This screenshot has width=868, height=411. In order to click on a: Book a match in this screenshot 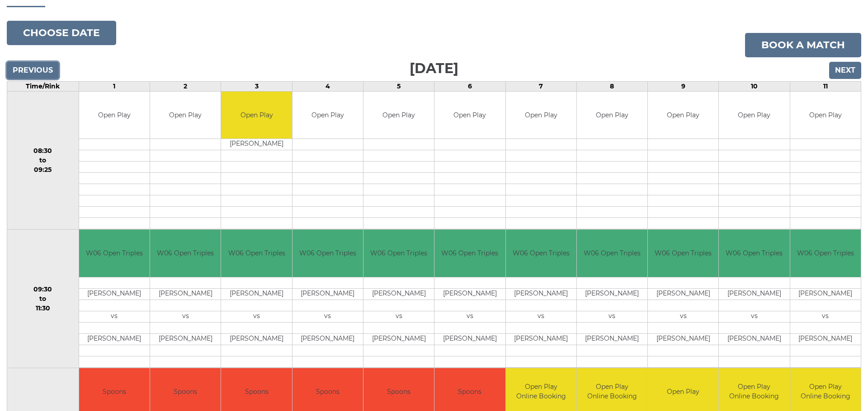, I will do `click(803, 45)`.